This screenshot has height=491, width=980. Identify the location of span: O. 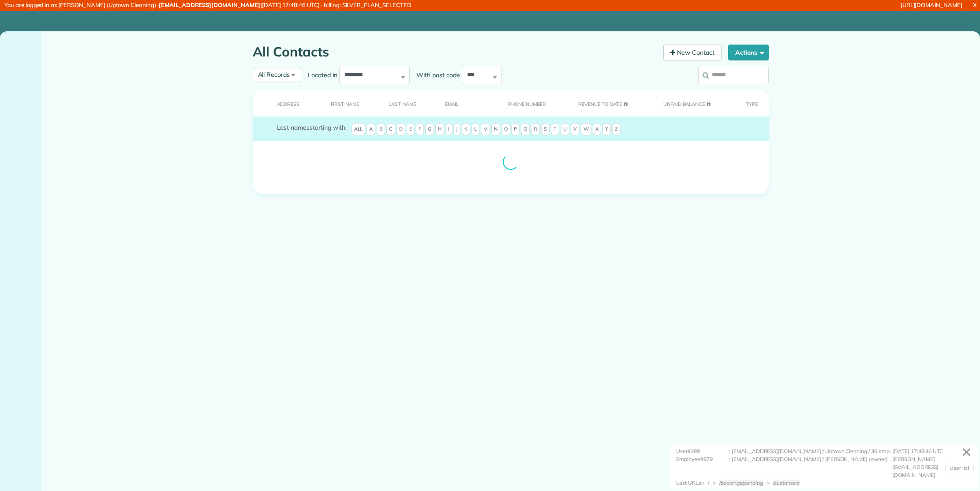
(506, 129).